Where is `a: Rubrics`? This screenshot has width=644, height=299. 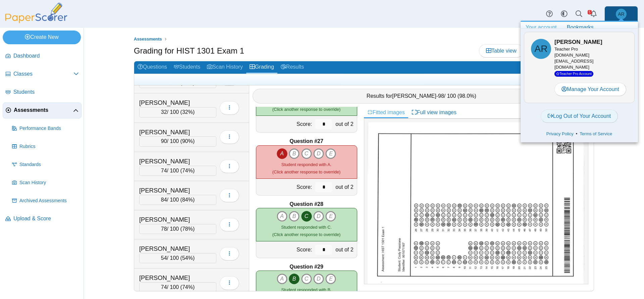 a: Rubrics is located at coordinates (45, 147).